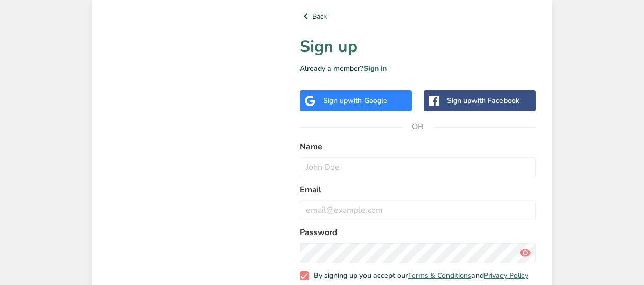 Image resolution: width=644 pixels, height=285 pixels. What do you see at coordinates (439, 275) in the screenshot?
I see `a: Terms & Conditions` at bounding box center [439, 275].